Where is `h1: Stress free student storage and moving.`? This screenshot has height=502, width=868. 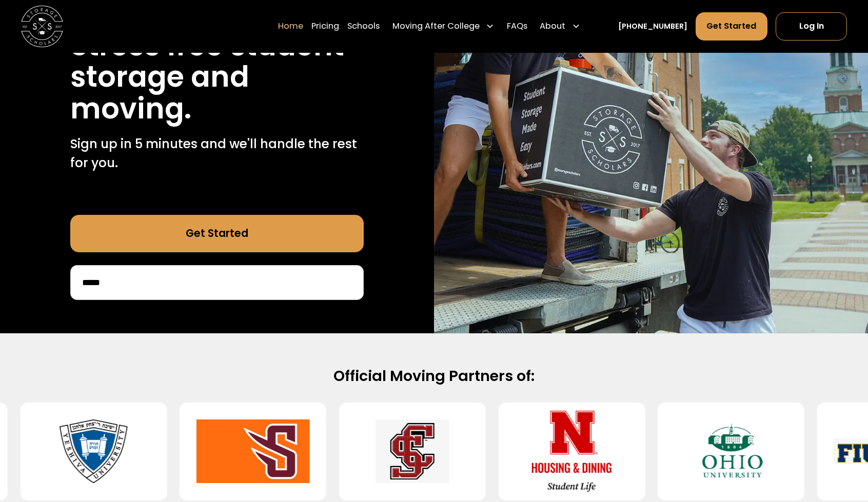 h1: Stress free student storage and moving. is located at coordinates (217, 77).